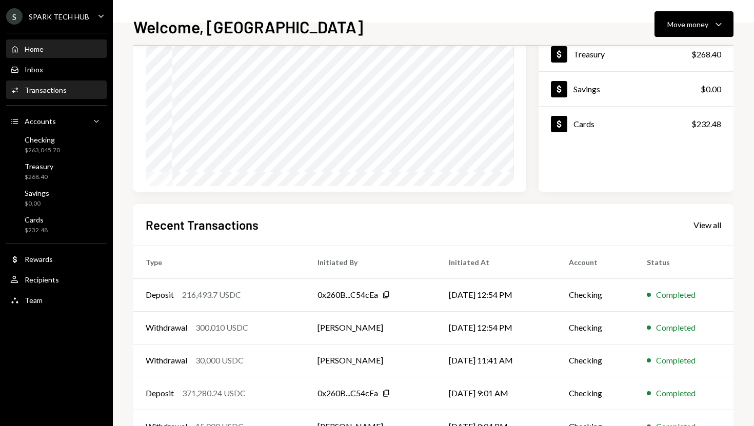 This screenshot has width=754, height=426. What do you see at coordinates (371, 262) in the screenshot?
I see `th: Initiated By` at bounding box center [371, 262].